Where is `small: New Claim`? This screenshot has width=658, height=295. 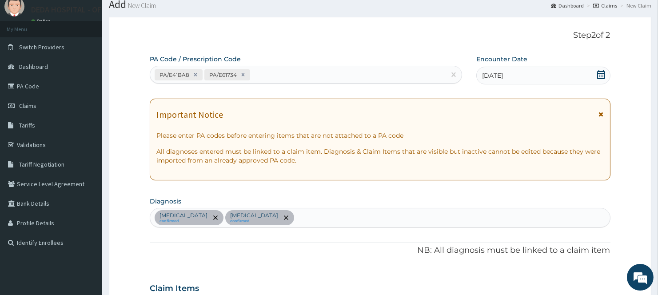
small: New Claim is located at coordinates (141, 5).